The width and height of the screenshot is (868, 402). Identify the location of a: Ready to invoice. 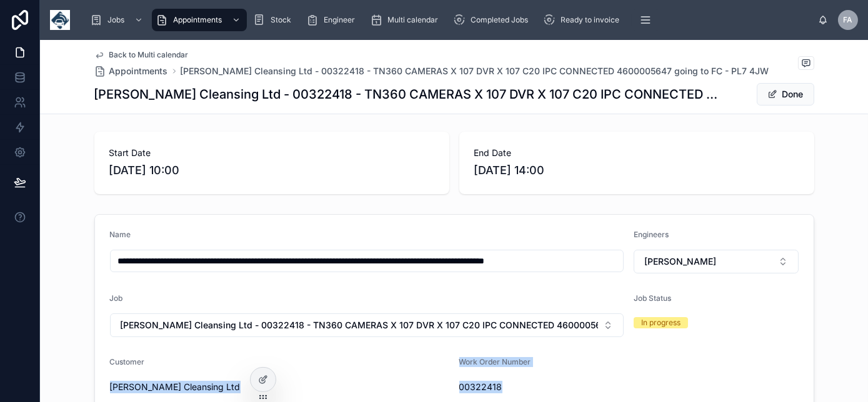
(583, 20).